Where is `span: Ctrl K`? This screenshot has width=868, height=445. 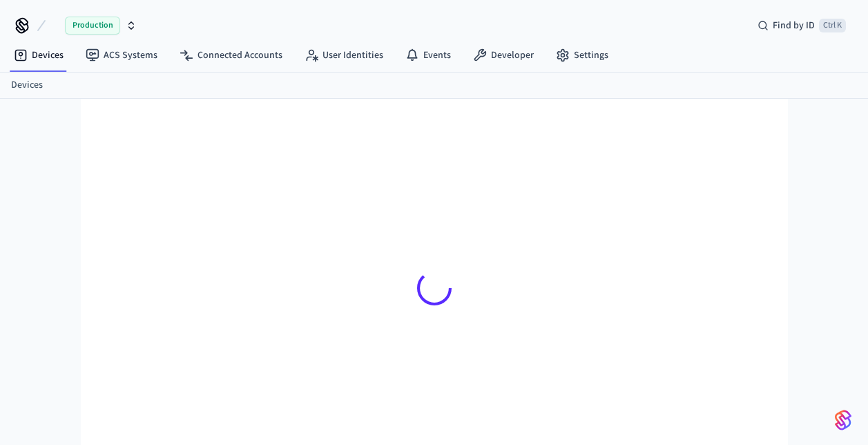
span: Ctrl K is located at coordinates (832, 25).